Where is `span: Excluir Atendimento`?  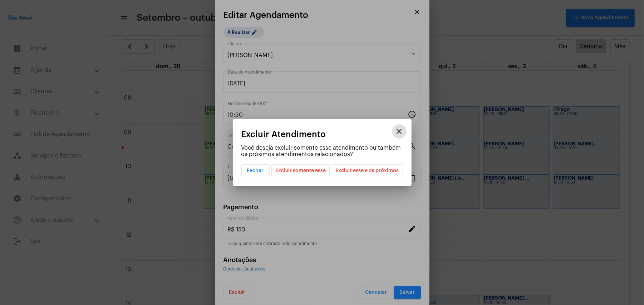 span: Excluir Atendimento is located at coordinates (283, 134).